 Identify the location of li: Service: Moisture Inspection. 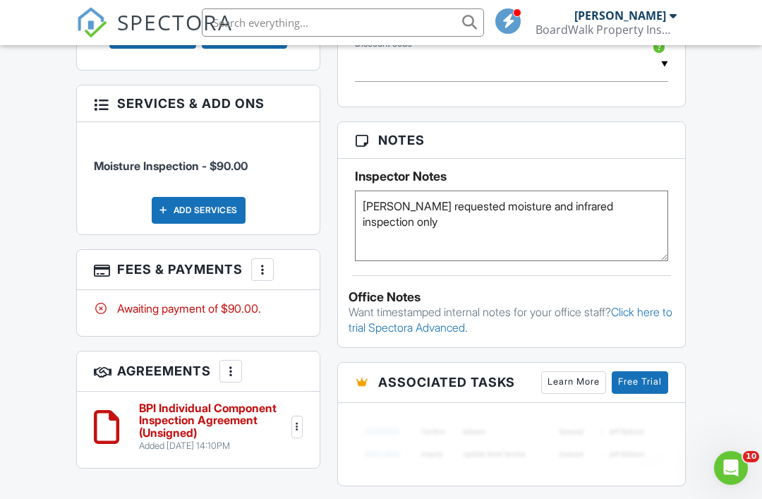
(198, 159).